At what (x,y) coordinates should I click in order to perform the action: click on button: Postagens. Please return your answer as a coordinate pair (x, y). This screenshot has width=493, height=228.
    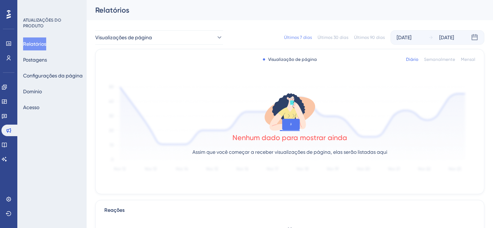
    Looking at the image, I should click on (35, 60).